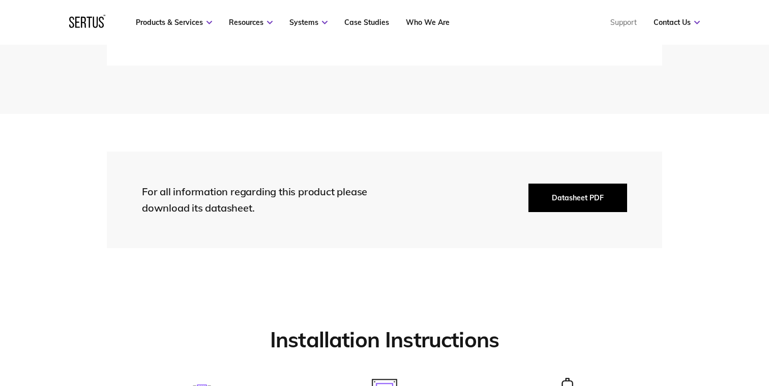 This screenshot has width=769, height=386. What do you see at coordinates (174, 22) in the screenshot?
I see `a: Products & Services` at bounding box center [174, 22].